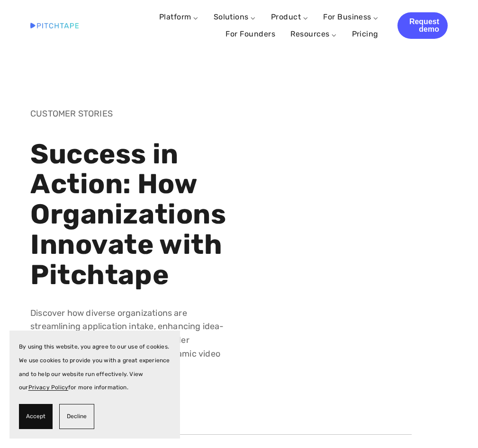 This screenshot has height=448, width=478. Describe the element at coordinates (179, 17) in the screenshot. I see `a: Platform ⌵` at that location.